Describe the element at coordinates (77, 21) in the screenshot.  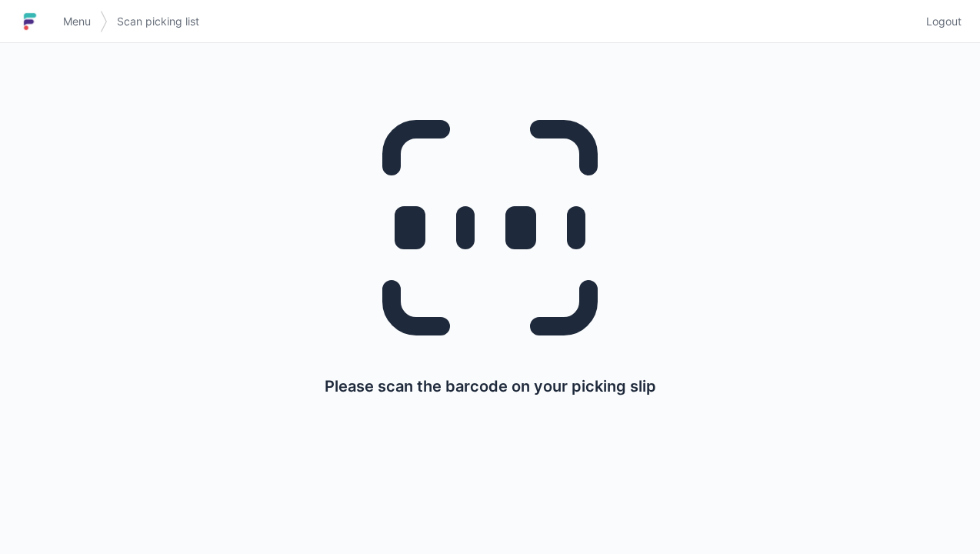
I see `span: Menu` at that location.